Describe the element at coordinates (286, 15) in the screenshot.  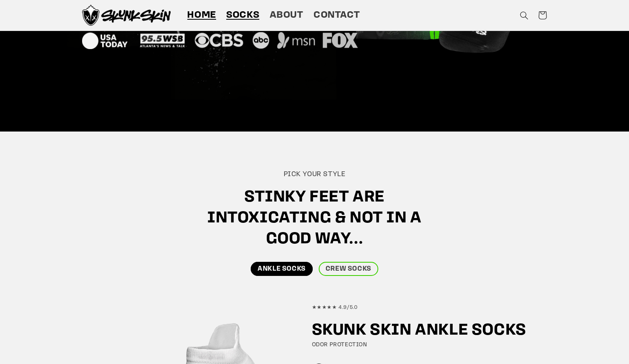
I see `a: About` at that location.